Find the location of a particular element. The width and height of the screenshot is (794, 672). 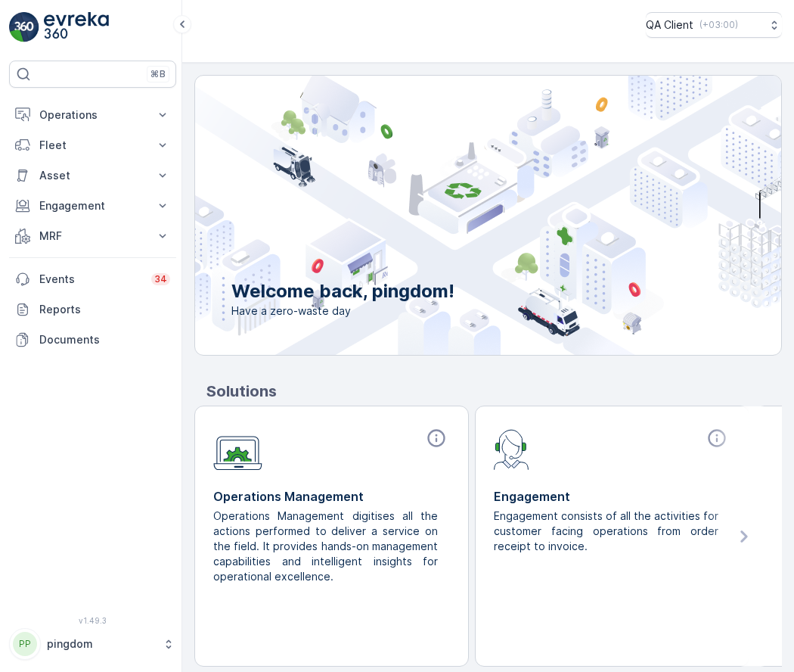

p: Fleet is located at coordinates (92, 145).